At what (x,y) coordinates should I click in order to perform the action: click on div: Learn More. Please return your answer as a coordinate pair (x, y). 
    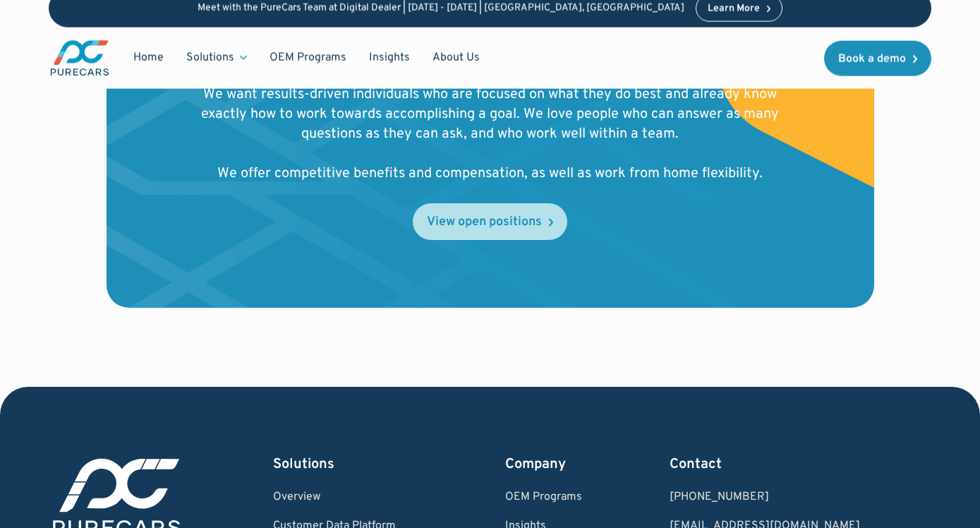
    Looking at the image, I should click on (733, 9).